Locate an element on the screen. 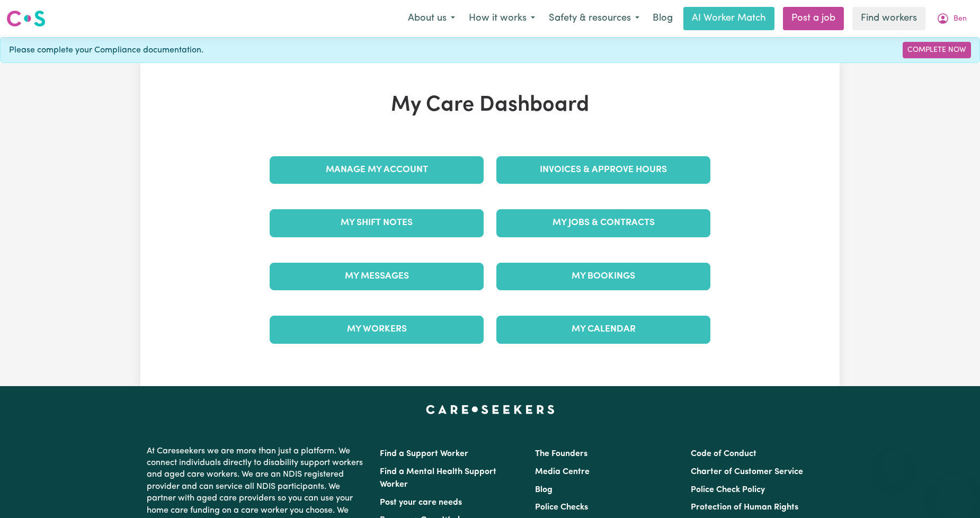  a: My Workers is located at coordinates (376, 329).